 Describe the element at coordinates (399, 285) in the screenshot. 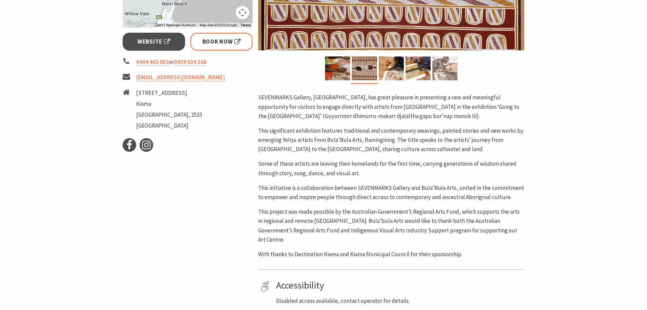

I see `h4: Accessibility` at that location.